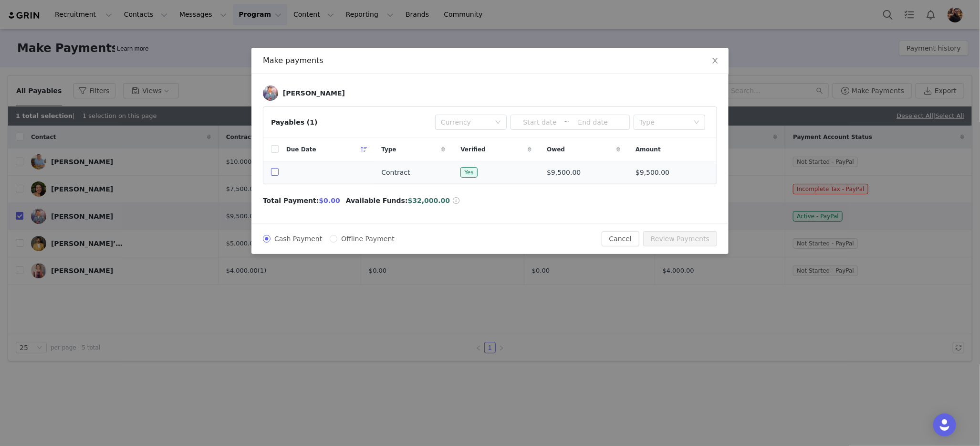 Image resolution: width=980 pixels, height=446 pixels. I want to click on div: Open Intercom Messenger, so click(945, 425).